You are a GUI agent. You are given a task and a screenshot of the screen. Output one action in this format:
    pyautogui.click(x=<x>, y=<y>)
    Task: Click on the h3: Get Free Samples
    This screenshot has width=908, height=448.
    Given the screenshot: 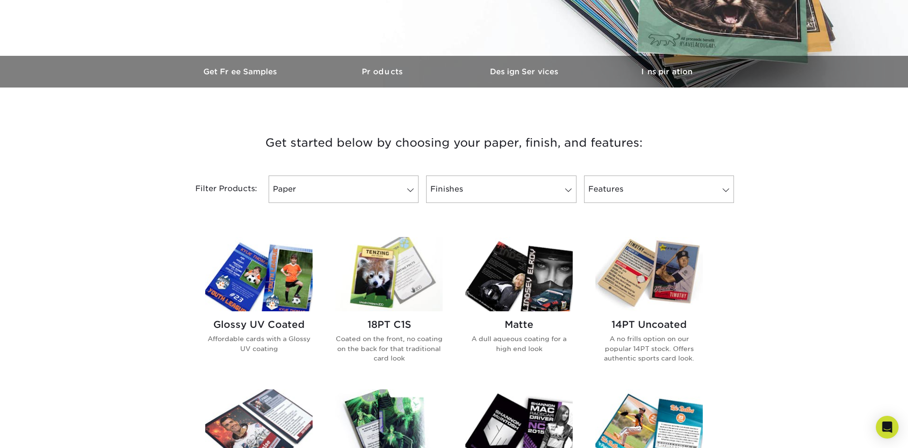 What is the action you would take?
    pyautogui.click(x=241, y=71)
    